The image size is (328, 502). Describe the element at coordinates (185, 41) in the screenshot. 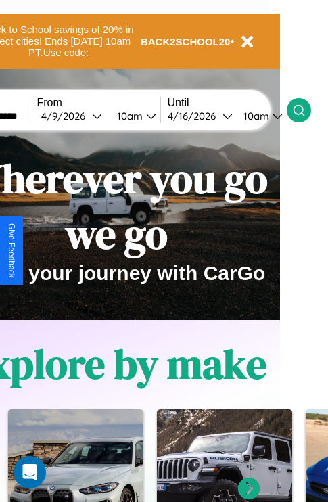

I see `b: BACK2SCHOOL20` at that location.